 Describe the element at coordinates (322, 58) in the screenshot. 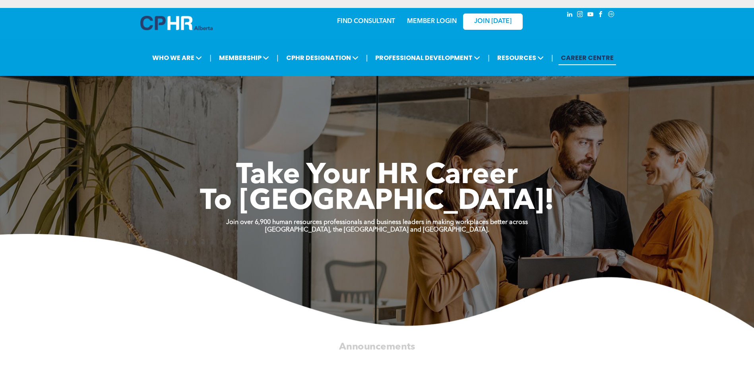

I see `span: CPHR DESIGNATION` at that location.